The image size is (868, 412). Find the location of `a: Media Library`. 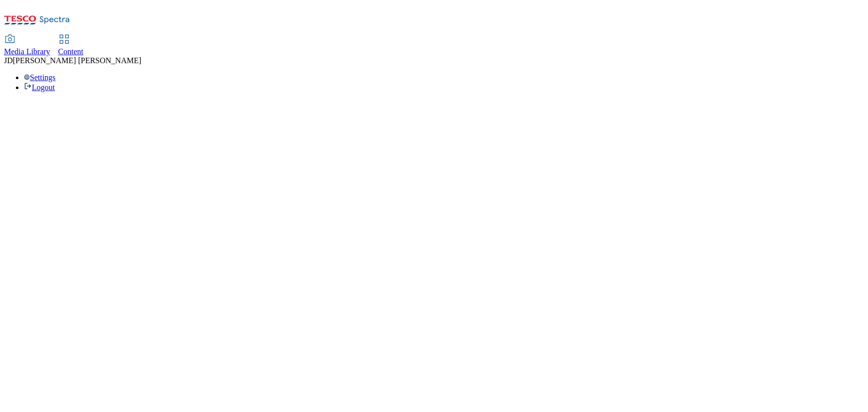

a: Media Library is located at coordinates (27, 46).